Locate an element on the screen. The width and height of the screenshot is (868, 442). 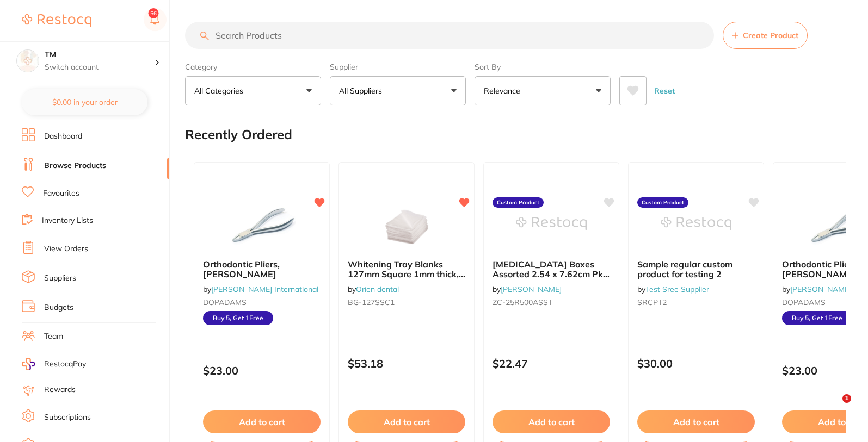
img: Sample regular custom product for testing 2 is located at coordinates (696, 224).